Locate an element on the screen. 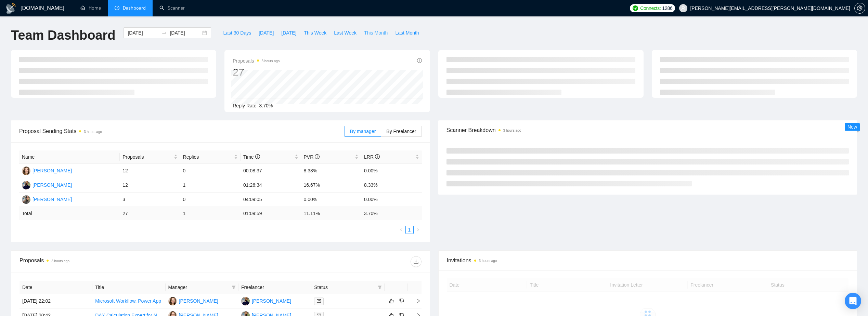  input: Start date is located at coordinates (143, 33).